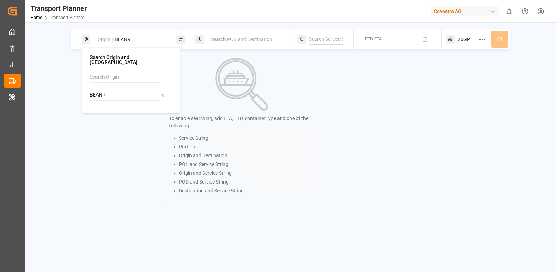 The width and height of the screenshot is (557, 272). What do you see at coordinates (106, 39) in the screenshot?
I see `span: Origin ||` at bounding box center [106, 39].